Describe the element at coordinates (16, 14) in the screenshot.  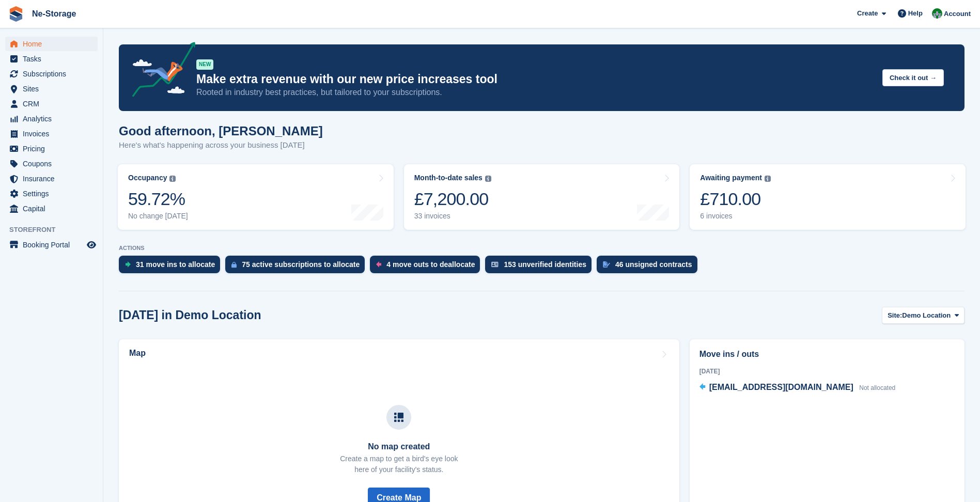
I see `img: stora-icon-8386f47178a22dfd0bd8f6a31ec36ba5ce8667c1dd55bd0f319d3a0aa187defe.svg` at that location.